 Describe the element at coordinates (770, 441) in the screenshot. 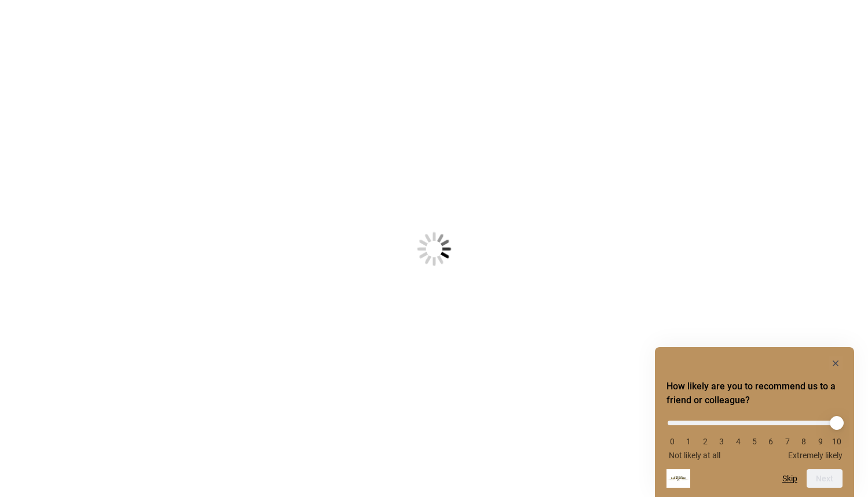

I see `li: 6` at that location.